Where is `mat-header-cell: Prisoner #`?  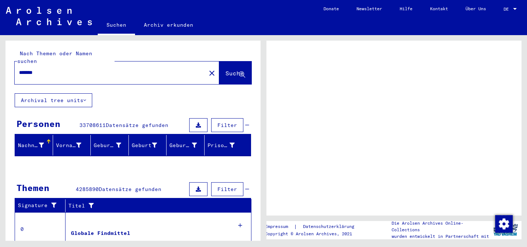 mat-header-cell: Prisoner # is located at coordinates (228, 145).